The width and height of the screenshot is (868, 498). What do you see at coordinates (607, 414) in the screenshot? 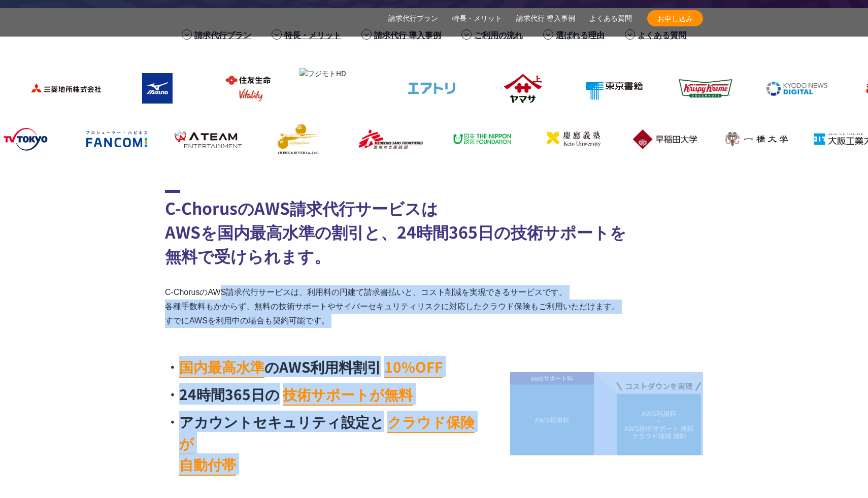
I see `img: AWS請求代行で大幅な割引が実現できる仕組み` at bounding box center [607, 414].